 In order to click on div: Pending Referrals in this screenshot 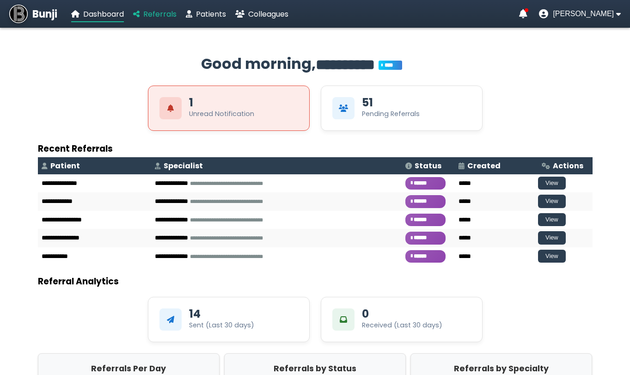, I will do `click(390, 114)`.